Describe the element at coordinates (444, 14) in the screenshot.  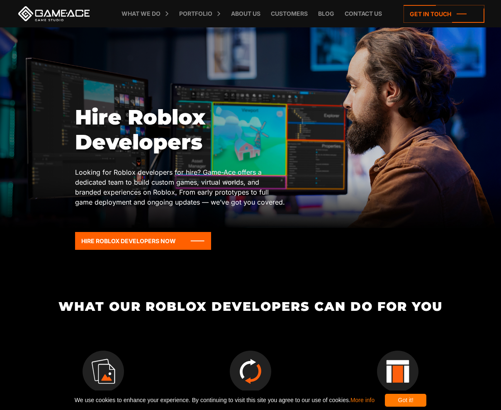
I see `a: Get in touch` at that location.